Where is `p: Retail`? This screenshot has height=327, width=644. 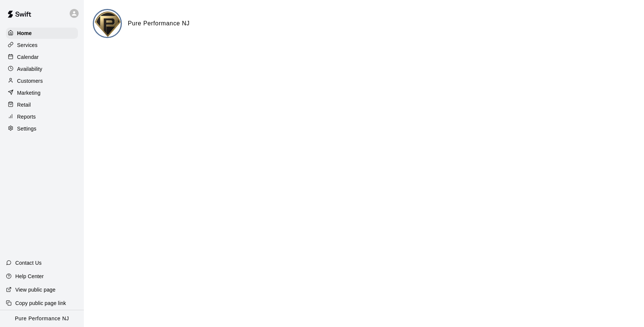 p: Retail is located at coordinates (24, 105).